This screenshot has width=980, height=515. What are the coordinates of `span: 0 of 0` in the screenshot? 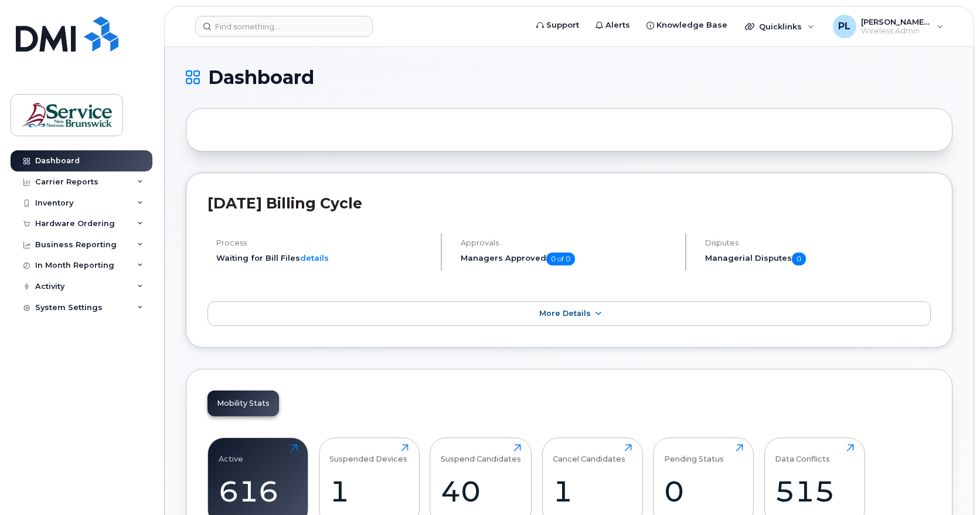 It's located at (561, 259).